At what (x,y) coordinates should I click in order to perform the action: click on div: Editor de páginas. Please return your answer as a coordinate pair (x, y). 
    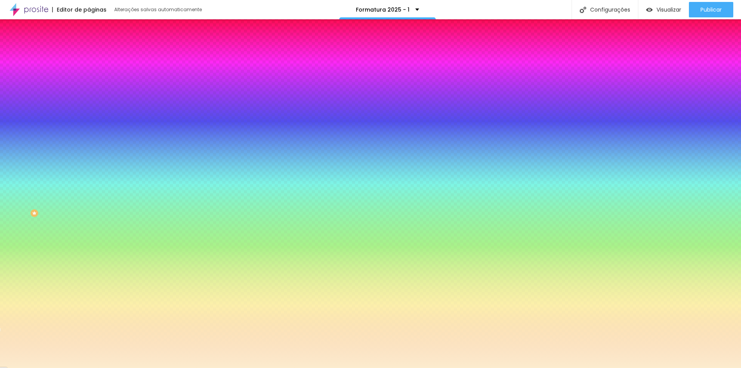
    Looking at the image, I should click on (79, 10).